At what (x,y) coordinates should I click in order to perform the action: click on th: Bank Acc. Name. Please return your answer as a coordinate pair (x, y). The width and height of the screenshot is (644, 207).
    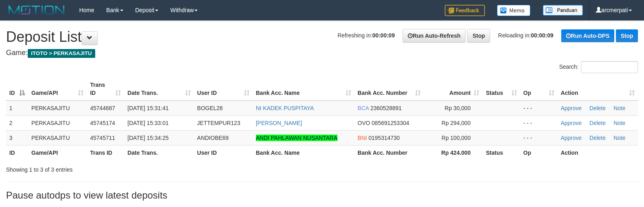
    Looking at the image, I should click on (304, 152).